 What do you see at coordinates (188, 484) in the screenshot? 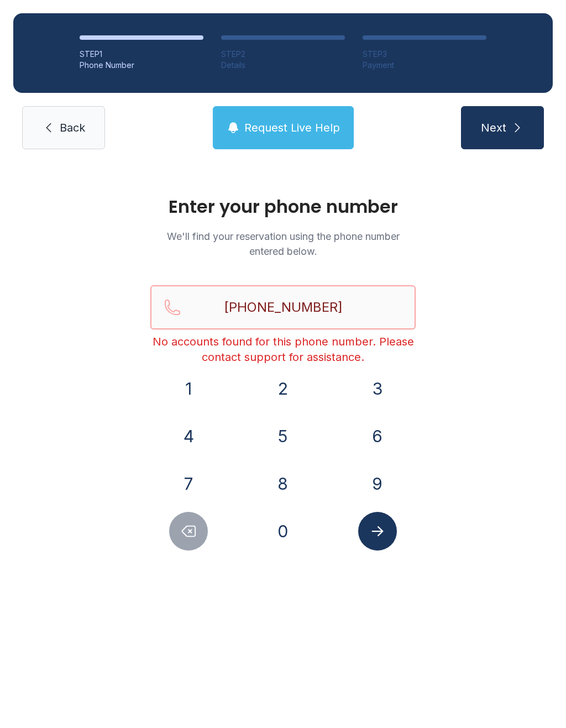
I see `button: 7` at bounding box center [188, 484].